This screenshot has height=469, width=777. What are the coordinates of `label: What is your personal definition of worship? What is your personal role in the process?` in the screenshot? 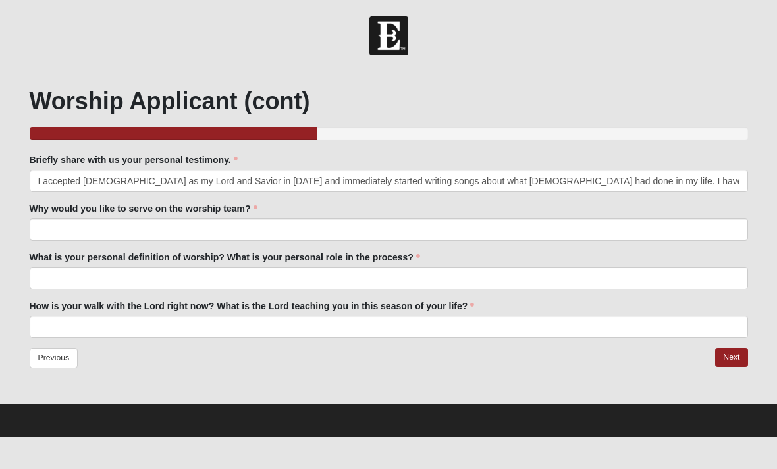 It's located at (225, 257).